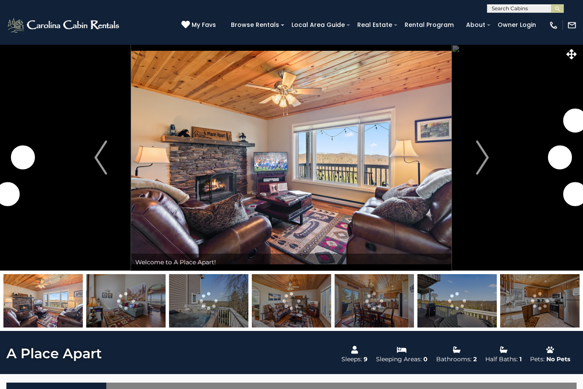 The image size is (583, 389). What do you see at coordinates (482, 157) in the screenshot?
I see `button: Next` at bounding box center [482, 157].